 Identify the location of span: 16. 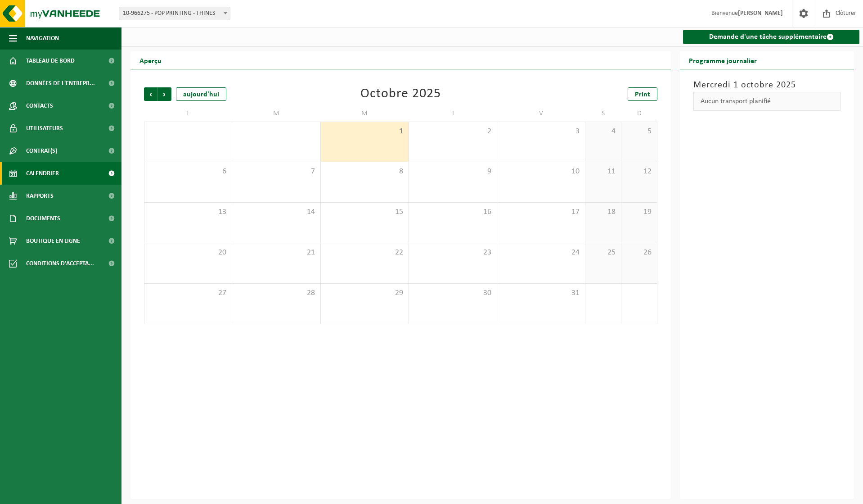
(453, 212).